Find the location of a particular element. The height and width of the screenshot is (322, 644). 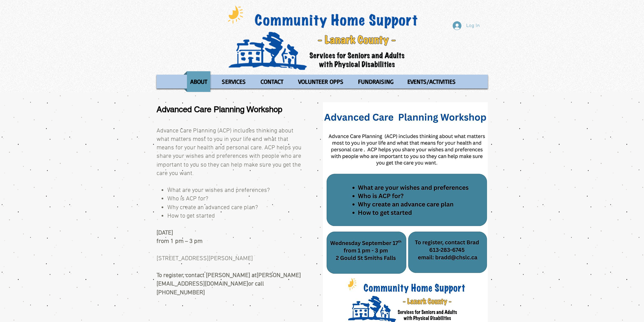

a: VOLUNTEER OPPS is located at coordinates (321, 81).